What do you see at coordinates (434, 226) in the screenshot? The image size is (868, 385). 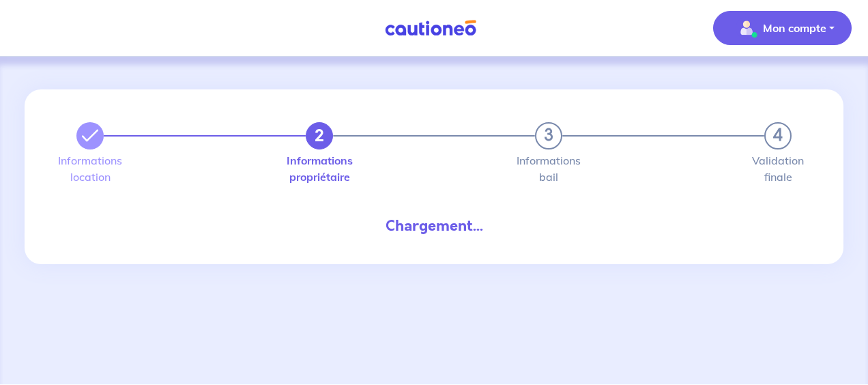 I see `div: Chargement...` at bounding box center [434, 226].